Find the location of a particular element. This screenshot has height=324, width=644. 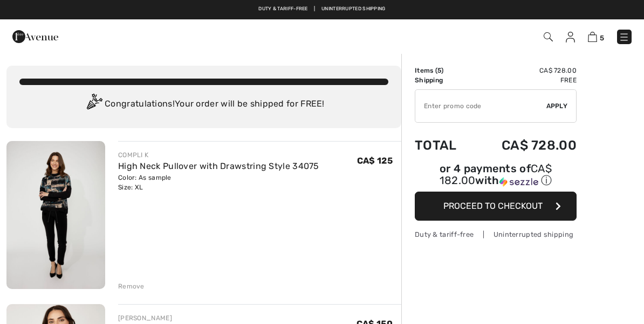

a: 1ère Avenue is located at coordinates (35, 36).